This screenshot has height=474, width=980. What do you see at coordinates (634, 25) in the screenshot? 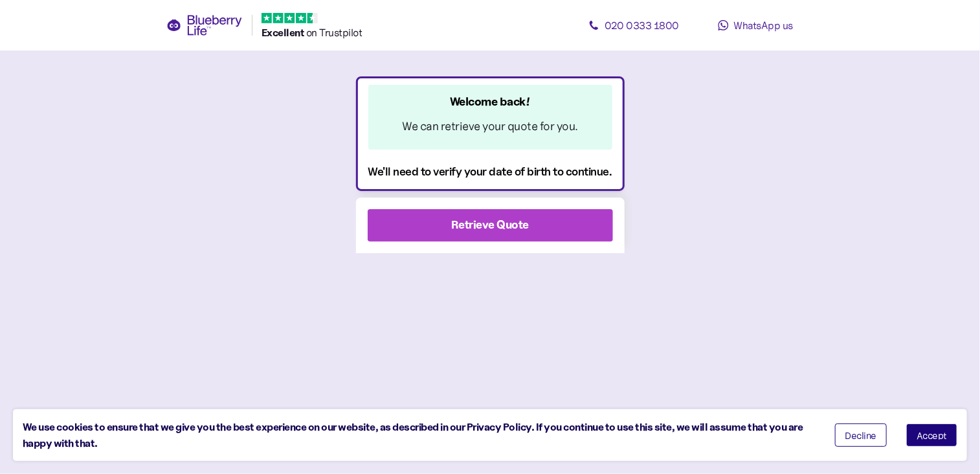
I see `a: 020 0333 1800` at bounding box center [634, 25].